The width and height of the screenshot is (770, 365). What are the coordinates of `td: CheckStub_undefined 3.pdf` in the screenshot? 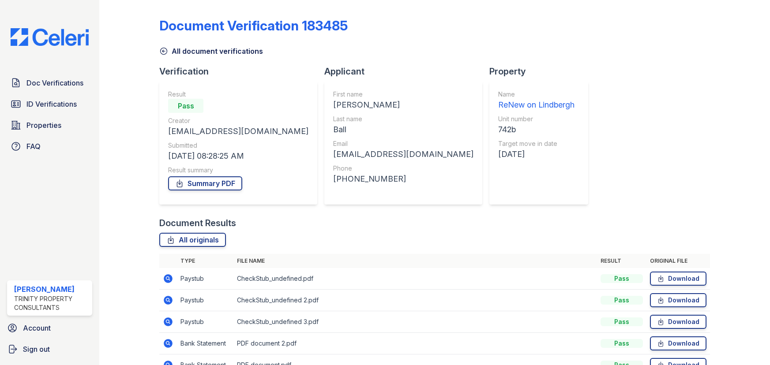 It's located at (415, 322).